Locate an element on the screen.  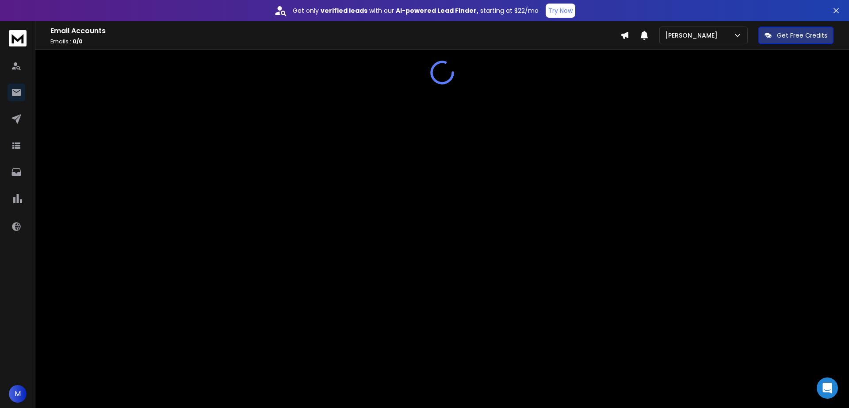
img: logo is located at coordinates (18, 38).